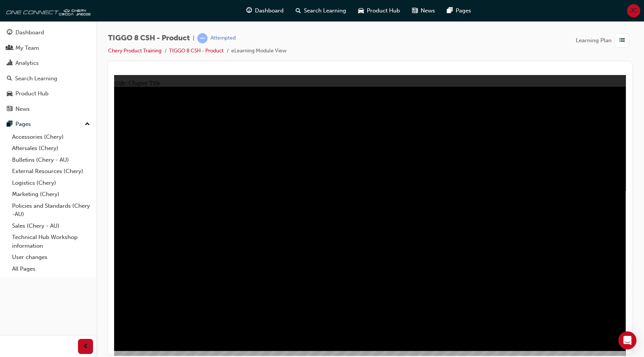 This screenshot has width=644, height=357. Describe the element at coordinates (135, 50) in the screenshot. I see `a: Chery Product Training` at that location.